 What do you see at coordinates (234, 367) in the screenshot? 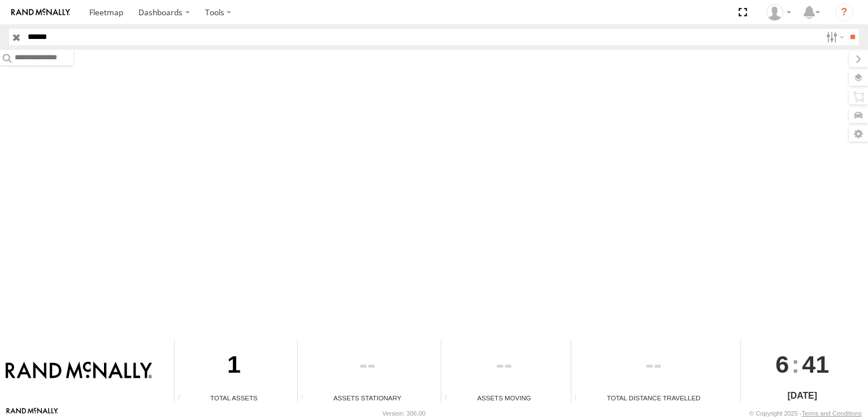
I see `div: 1` at bounding box center [234, 367].